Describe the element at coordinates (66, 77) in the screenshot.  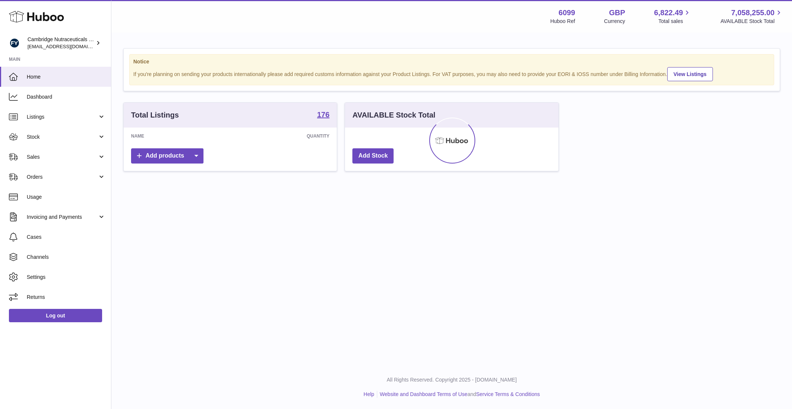
I see `span: Home` at that location.